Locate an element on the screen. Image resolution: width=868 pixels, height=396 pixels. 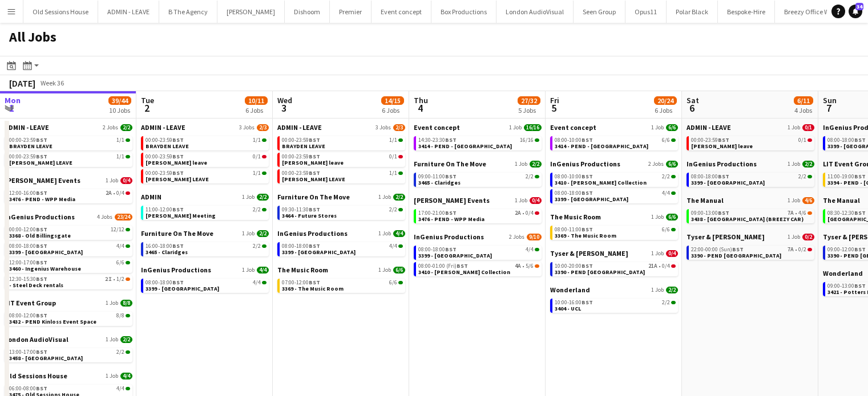
span: 09:00-12:00 is located at coordinates (846, 249).